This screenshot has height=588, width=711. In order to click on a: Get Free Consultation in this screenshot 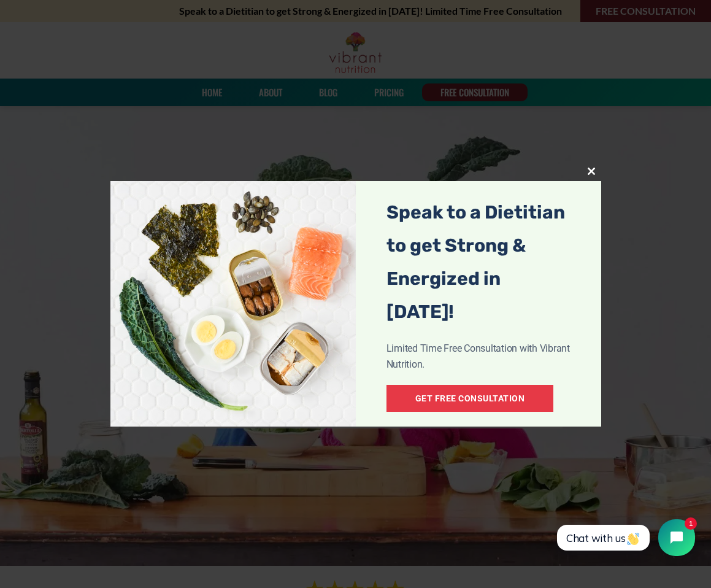, I will do `click(470, 398)`.